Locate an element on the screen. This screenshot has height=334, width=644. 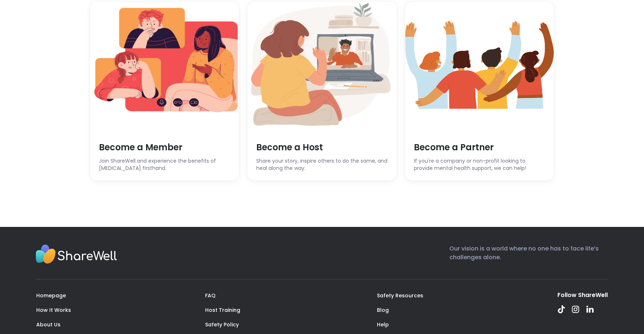
a: Blog is located at coordinates (383, 310).